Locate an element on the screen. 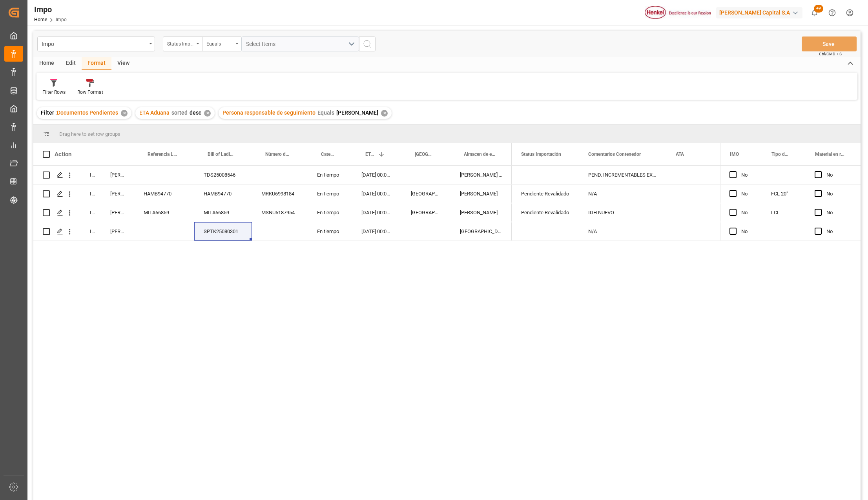 The height and width of the screenshot is (500, 868). span: Referencia Leschaco is located at coordinates (162, 155).